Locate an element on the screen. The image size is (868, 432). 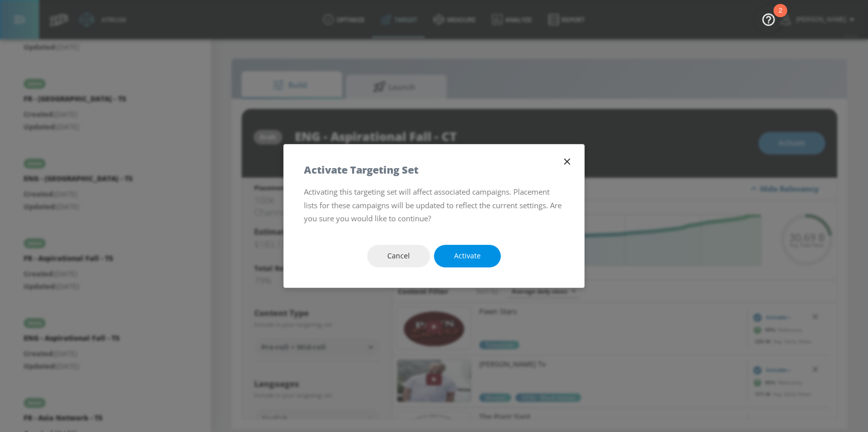
div: 2 is located at coordinates (780, 17).